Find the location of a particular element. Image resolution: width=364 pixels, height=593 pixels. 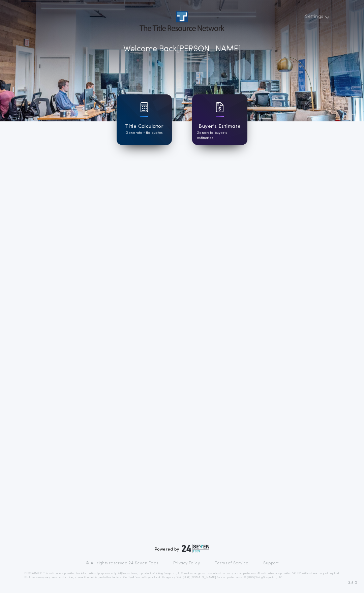

a: card iconTitle CalculatorGenerate title quotes is located at coordinates (144, 119).